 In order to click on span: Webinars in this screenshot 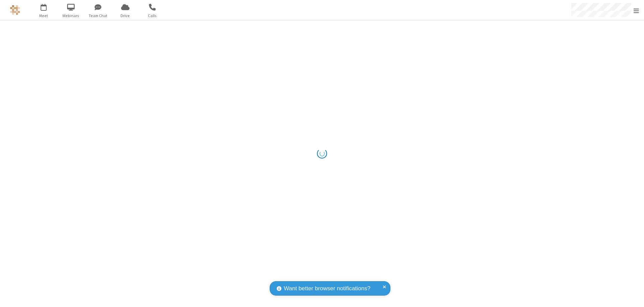, I will do `click(71, 16)`.